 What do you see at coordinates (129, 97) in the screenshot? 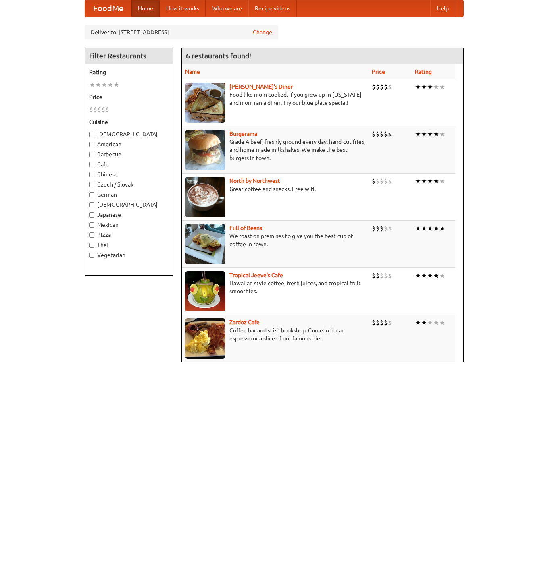
I see `h5: Price` at bounding box center [129, 97].